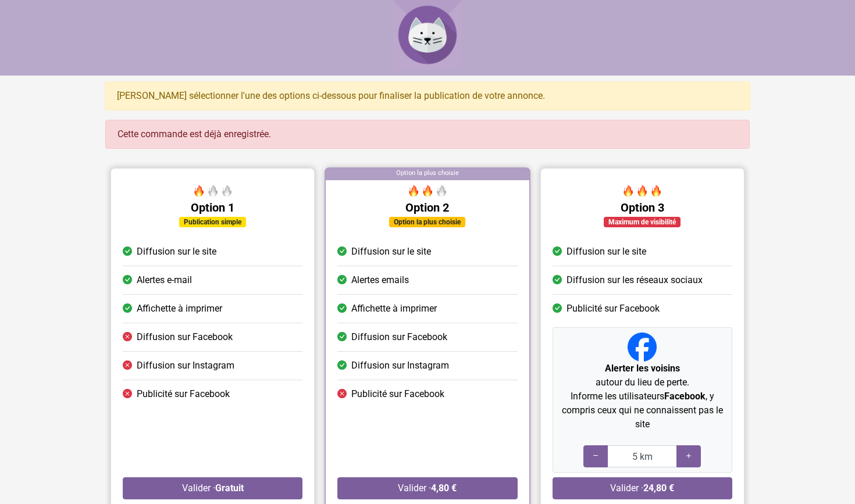 The width and height of the screenshot is (855, 504). I want to click on span: Diffusion sur les réseaux sociaux, so click(635, 280).